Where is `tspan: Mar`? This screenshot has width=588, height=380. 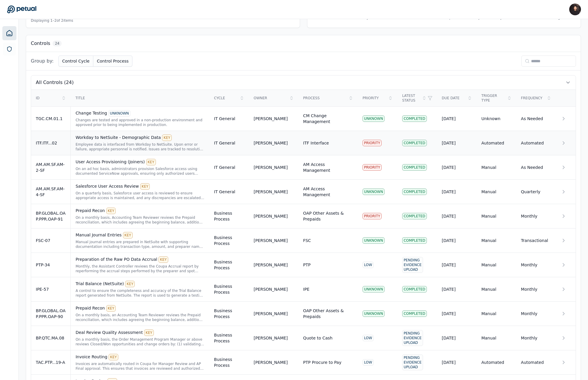 tspan: Mar is located at coordinates (423, 18).